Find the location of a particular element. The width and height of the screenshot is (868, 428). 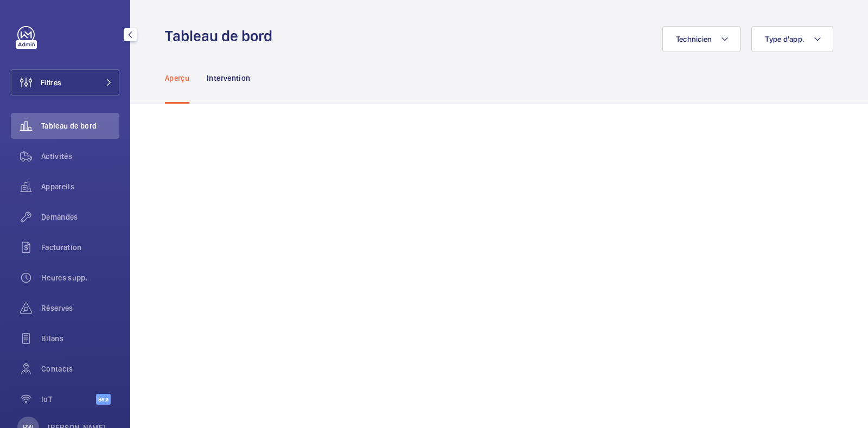

span: Type d'app. is located at coordinates (784, 39).